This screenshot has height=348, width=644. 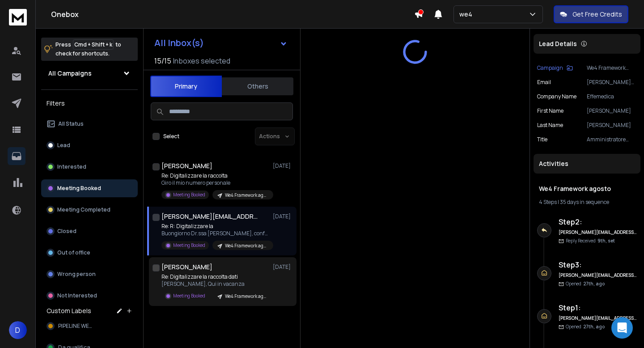 I want to click on button: Closed, so click(x=90, y=231).